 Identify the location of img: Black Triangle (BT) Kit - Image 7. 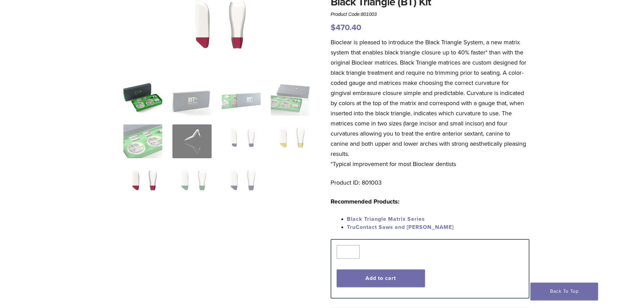
(241, 142).